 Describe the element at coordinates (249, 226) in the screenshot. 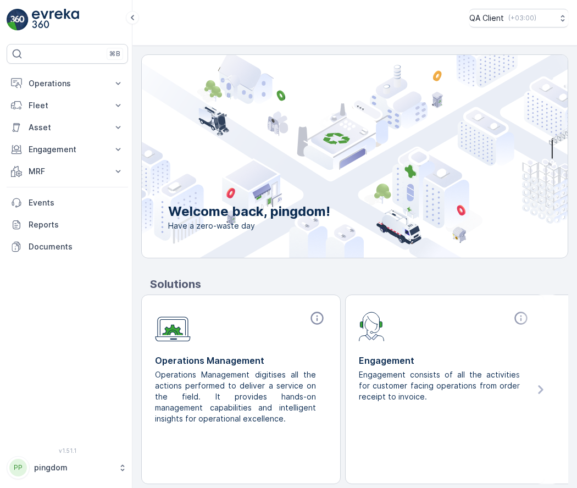

I see `span: Have a zero-waste day` at that location.